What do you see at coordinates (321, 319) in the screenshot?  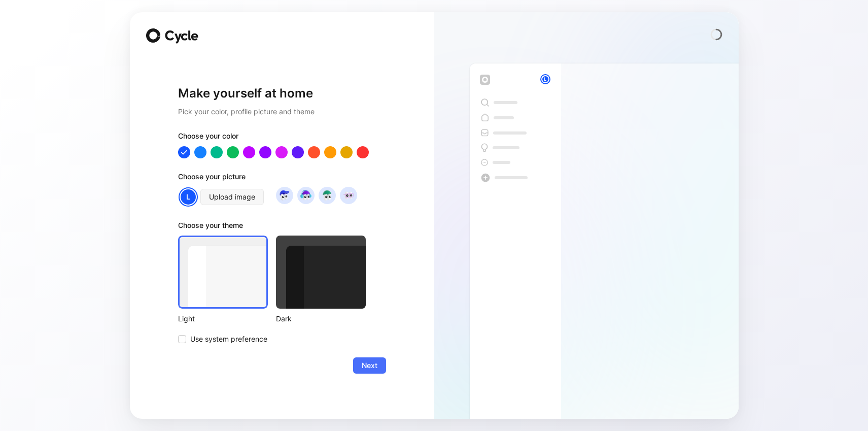 I see `div: Dark` at bounding box center [321, 319].